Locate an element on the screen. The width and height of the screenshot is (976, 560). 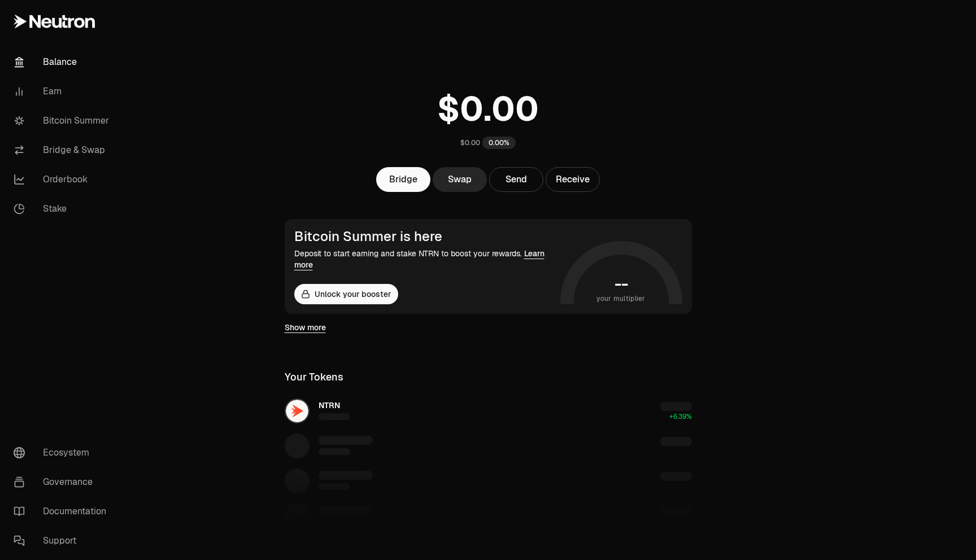
div: $0.00 is located at coordinates (470, 143).